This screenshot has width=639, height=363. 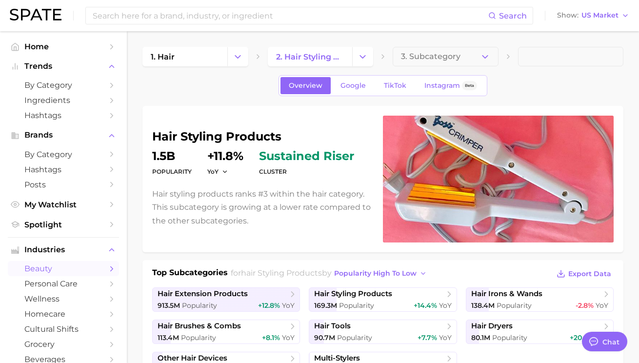 What do you see at coordinates (310, 57) in the screenshot?
I see `a: 2. hair styling products` at bounding box center [310, 57].